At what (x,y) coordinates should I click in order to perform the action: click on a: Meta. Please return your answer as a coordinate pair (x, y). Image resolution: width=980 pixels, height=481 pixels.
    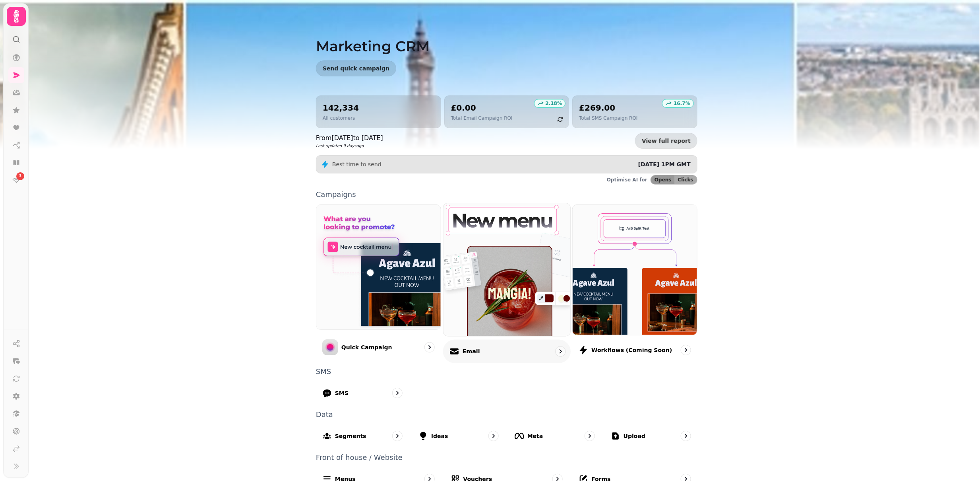
    Looking at the image, I should click on (555, 436).